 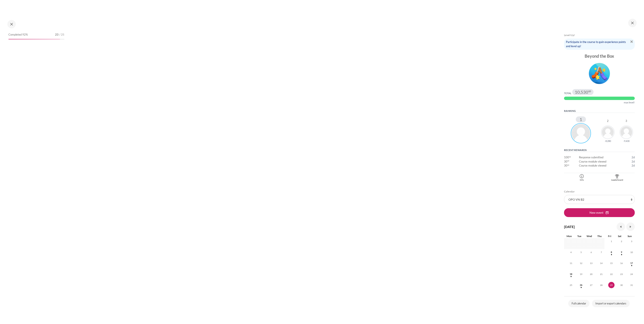 What do you see at coordinates (626, 132) in the screenshot?
I see `img: Tung Bui` at bounding box center [626, 132].